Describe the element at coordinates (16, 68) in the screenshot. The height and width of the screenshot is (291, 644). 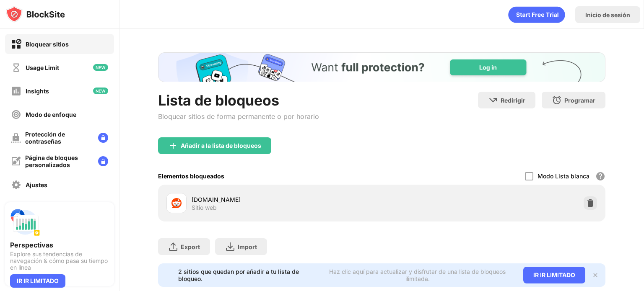
I see `img: time-usage-off.svg` at that location.